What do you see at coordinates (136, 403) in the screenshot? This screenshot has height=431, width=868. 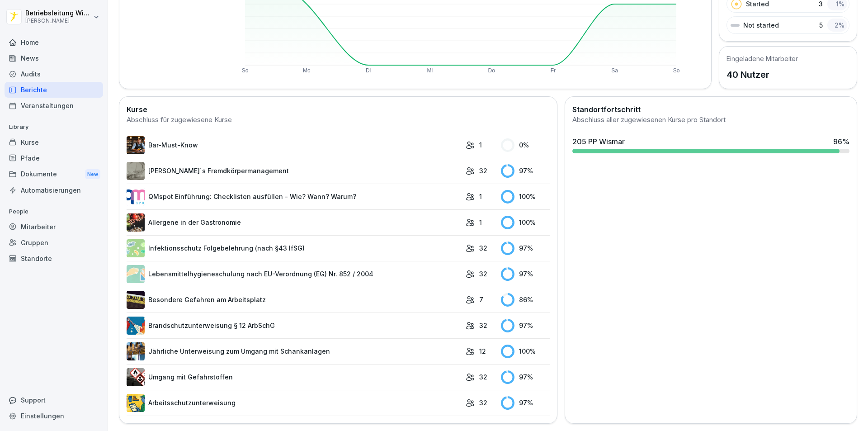 I see `img: bgsrfyvhdm6180ponve2jajk.png` at bounding box center [136, 403].